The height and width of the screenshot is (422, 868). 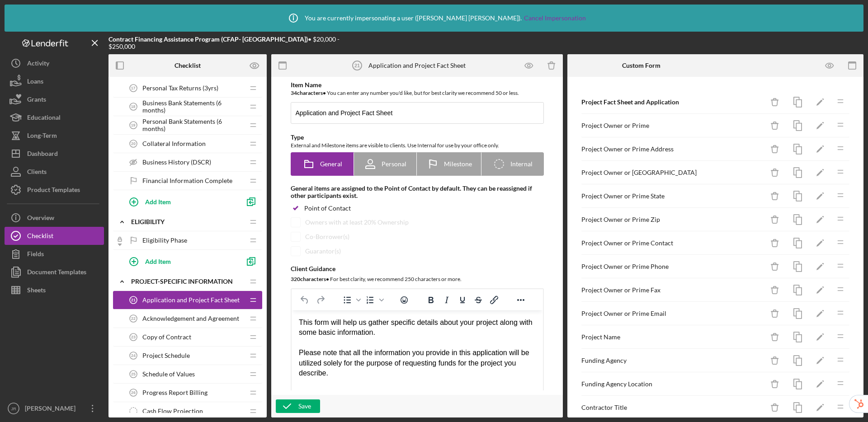 I want to click on div: Overview, so click(x=41, y=219).